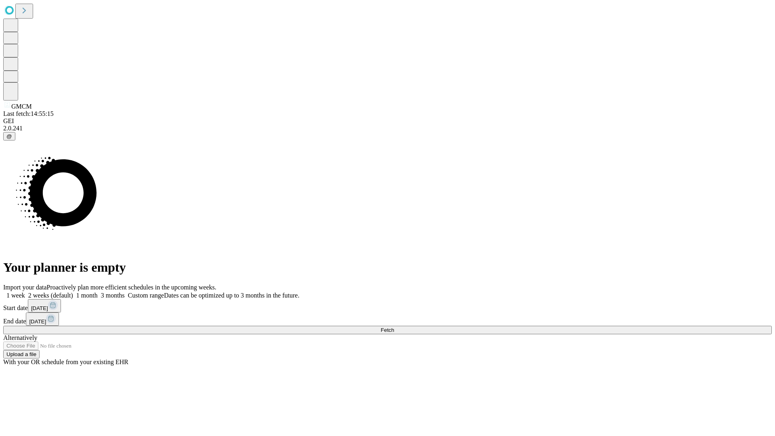 The width and height of the screenshot is (775, 436). Describe the element at coordinates (146, 295) in the screenshot. I see `span: Custom range` at that location.